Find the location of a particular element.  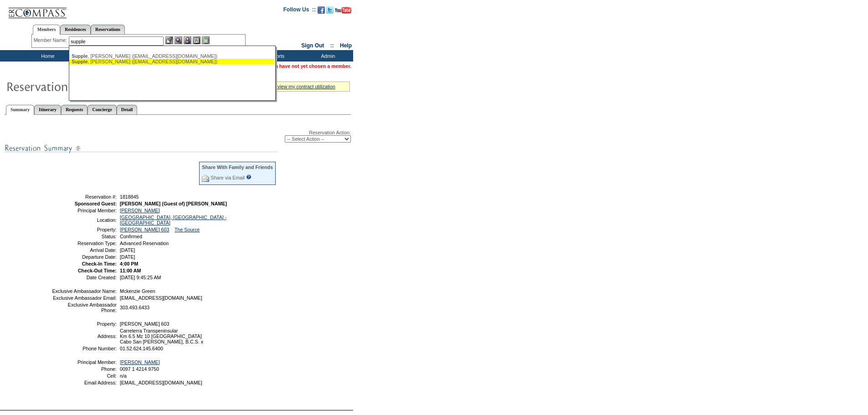

div: Reservation Action: is located at coordinates (178, 136).